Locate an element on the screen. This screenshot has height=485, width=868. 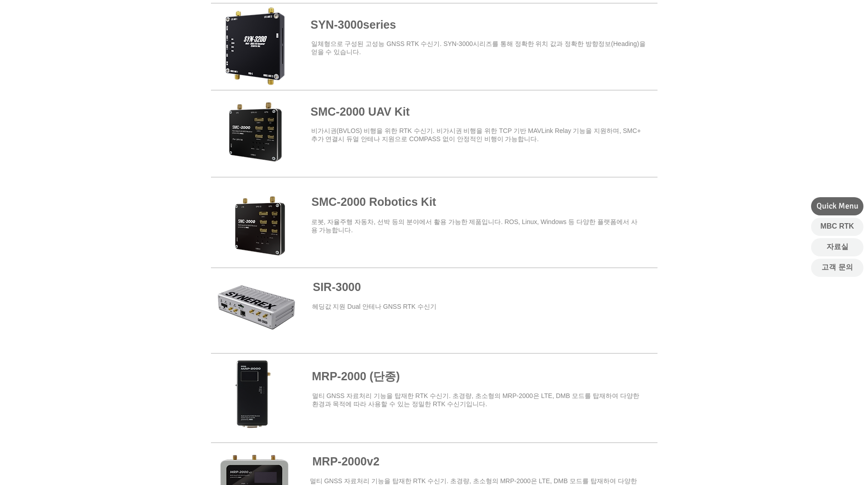
span: ​비가시권(BVLOS) 비행을 위한 RTK 수신기. 비가시권 비행을 위한 TCP 기반 MAVLink Relay 기능을 지원하며, SMC+ 추가 연결시 듀얼 안테나 지원으로 C... is located at coordinates (476, 135).